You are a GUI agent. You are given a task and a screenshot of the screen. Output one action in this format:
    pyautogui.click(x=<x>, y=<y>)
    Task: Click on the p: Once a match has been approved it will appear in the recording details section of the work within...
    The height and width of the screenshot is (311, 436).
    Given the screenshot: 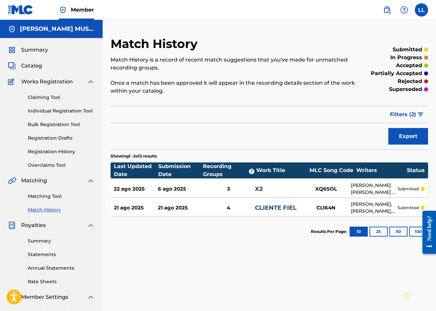 What is the action you would take?
    pyautogui.click(x=233, y=87)
    